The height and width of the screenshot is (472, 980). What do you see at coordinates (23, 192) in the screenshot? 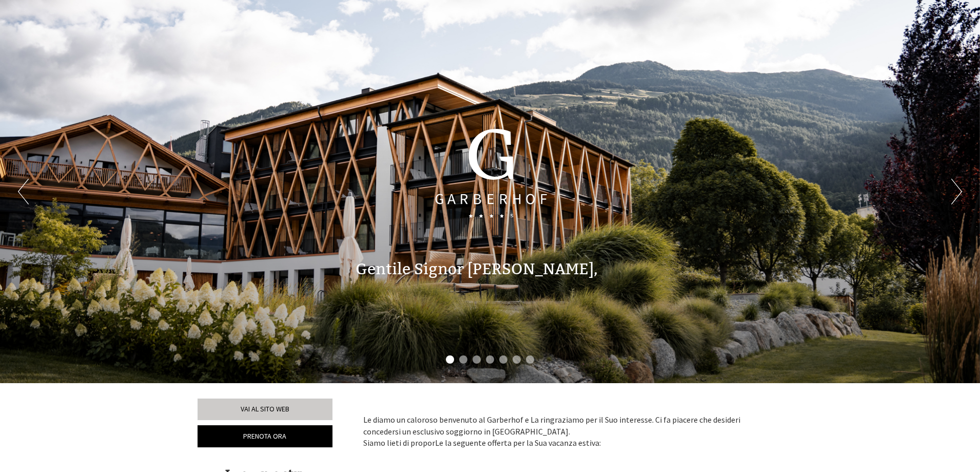
I see `button: Previous` at bounding box center [23, 192].